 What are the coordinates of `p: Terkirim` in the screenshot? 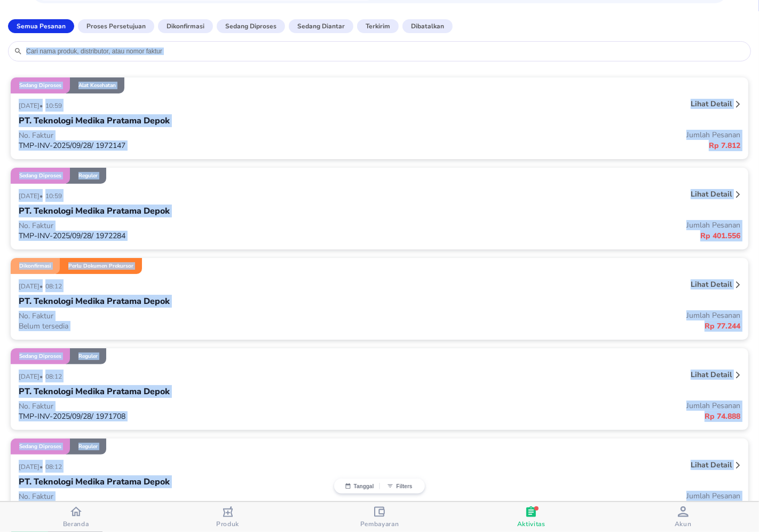 It's located at (378, 27).